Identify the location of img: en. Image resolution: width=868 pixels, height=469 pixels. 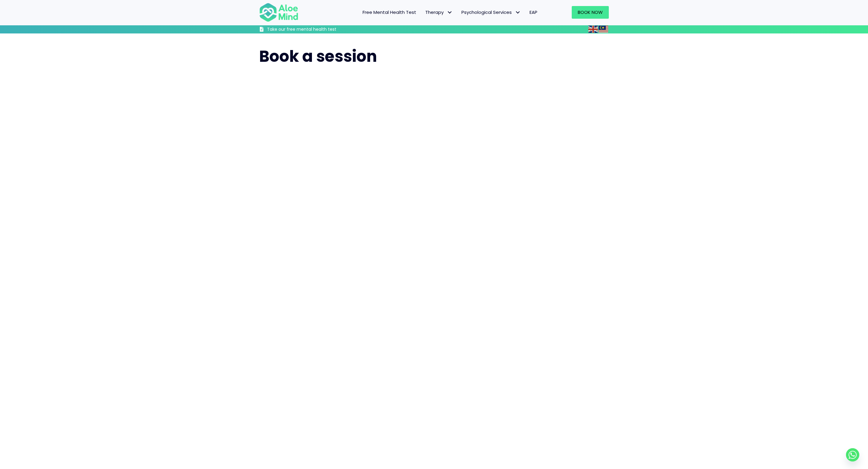
(593, 29).